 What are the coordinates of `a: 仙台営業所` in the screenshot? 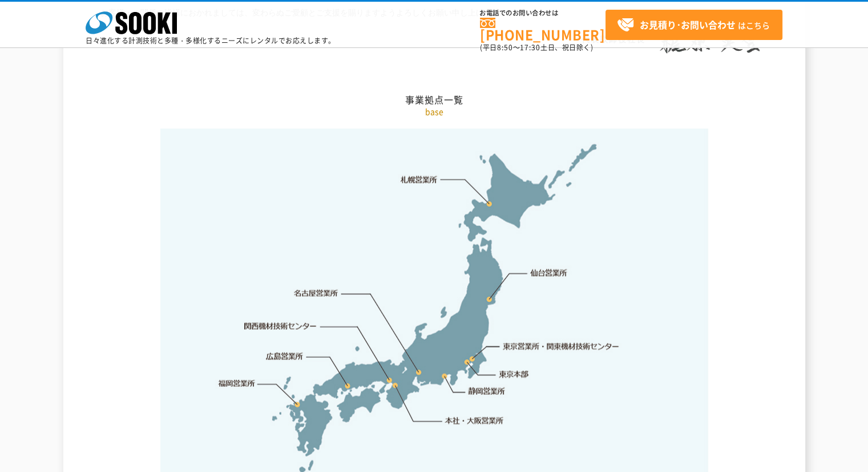 It's located at (549, 273).